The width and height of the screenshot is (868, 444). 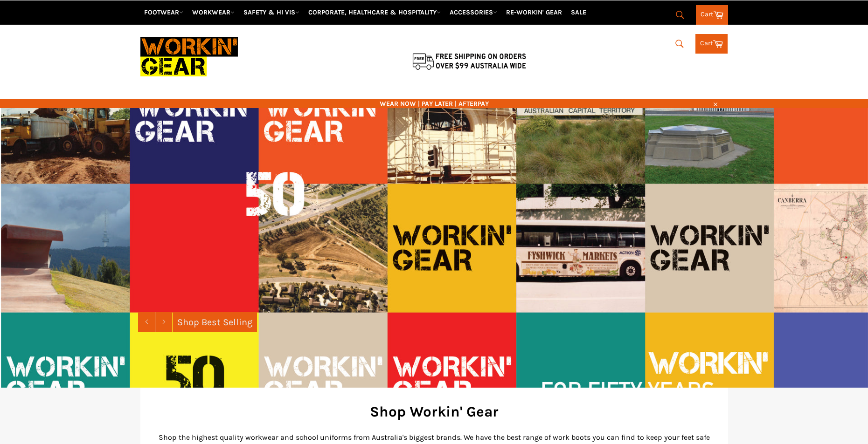 What do you see at coordinates (189, 56) in the screenshot?
I see `img: Workin Gear leaders in Workwear, Safety Boots, PPE, Uniforms. Australia's No.1 in Workwear` at bounding box center [189, 56].